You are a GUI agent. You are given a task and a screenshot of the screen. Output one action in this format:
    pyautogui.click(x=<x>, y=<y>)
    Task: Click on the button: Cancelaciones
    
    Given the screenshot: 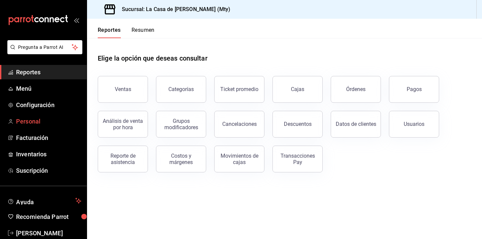 What is the action you would take?
    pyautogui.click(x=239, y=124)
    